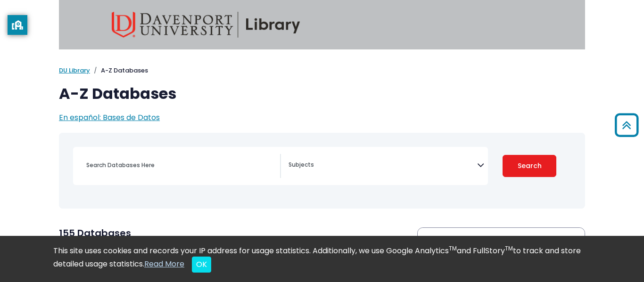 This screenshot has width=644, height=282. What do you see at coordinates (95, 234) in the screenshot?
I see `span: 155 Databases` at bounding box center [95, 234].